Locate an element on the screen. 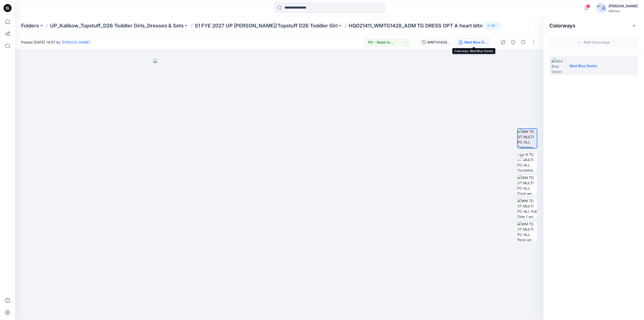 The width and height of the screenshot is (644, 320). img: Med Blue Denim is located at coordinates (559, 66).